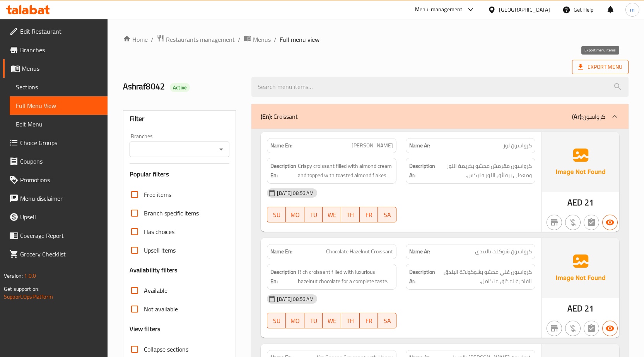  Describe the element at coordinates (180, 87) in the screenshot. I see `div: Active` at that location.